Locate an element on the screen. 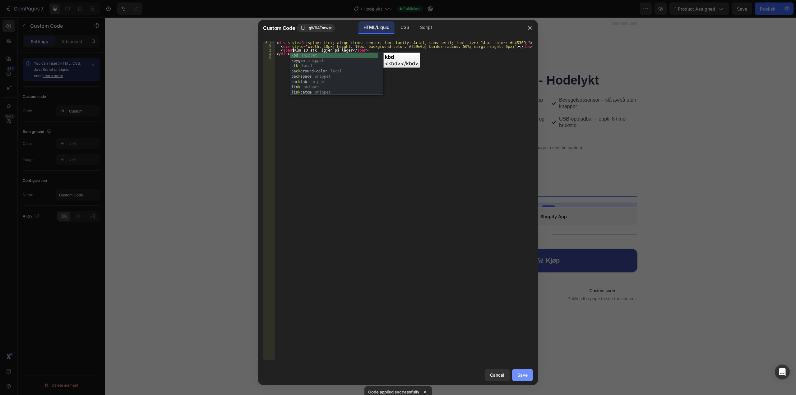 The image size is (796, 395). h1: Maxlight Pro - Hodelykt is located at coordinates (444, 63).